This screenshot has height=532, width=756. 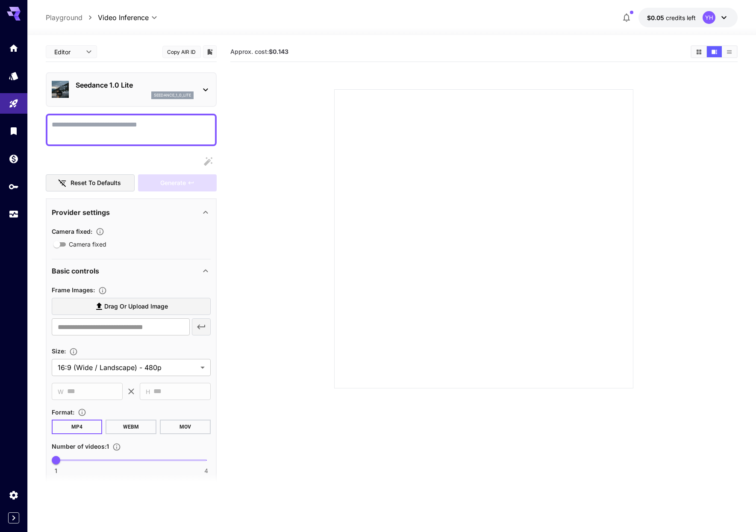 I want to click on button: Reset to defaults, so click(x=90, y=183).